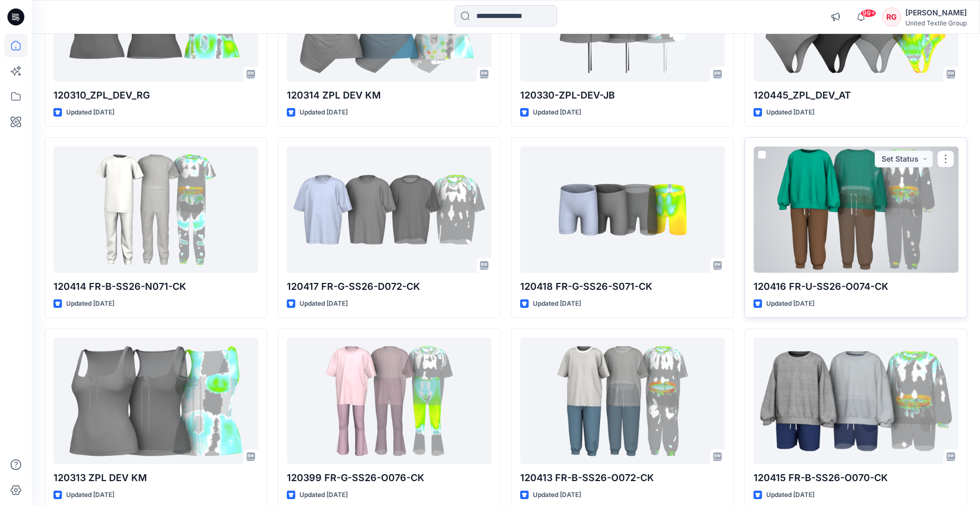  What do you see at coordinates (389, 95) in the screenshot?
I see `p: 120314 ZPL DEV KM` at bounding box center [389, 95].